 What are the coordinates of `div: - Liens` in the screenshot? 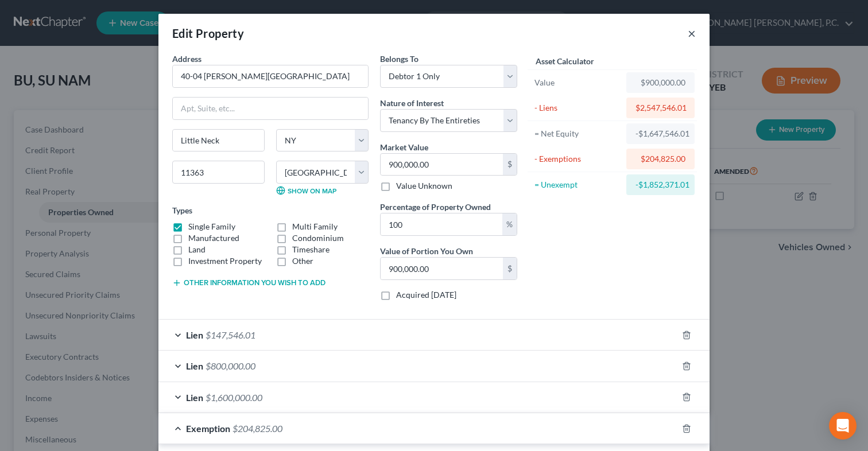 It's located at (578, 108).